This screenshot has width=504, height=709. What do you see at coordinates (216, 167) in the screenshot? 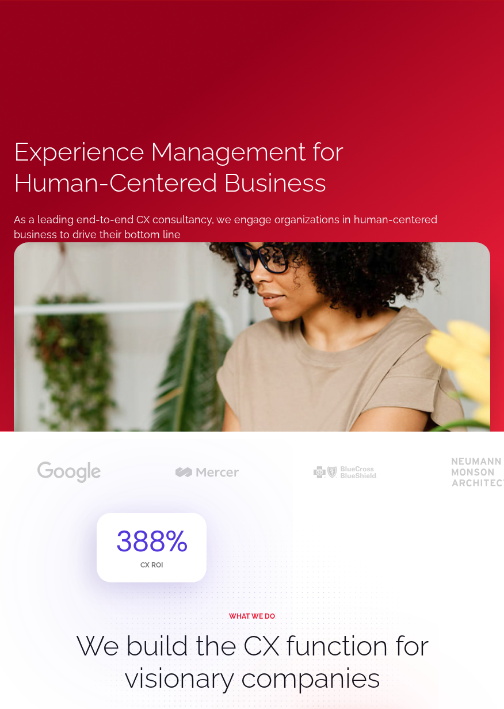
I see `h1: Experience Management for Human-Centered Business` at bounding box center [216, 167].